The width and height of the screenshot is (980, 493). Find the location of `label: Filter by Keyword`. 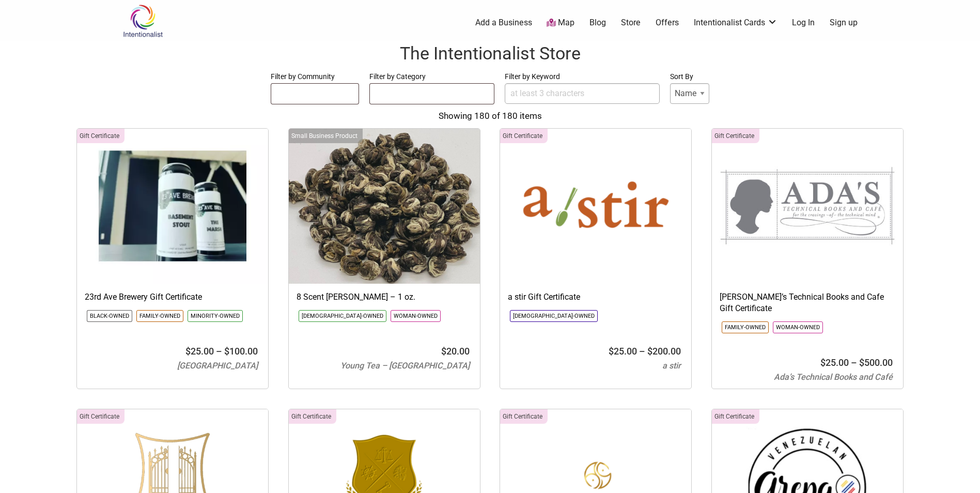

label: Filter by Keyword is located at coordinates (582, 77).